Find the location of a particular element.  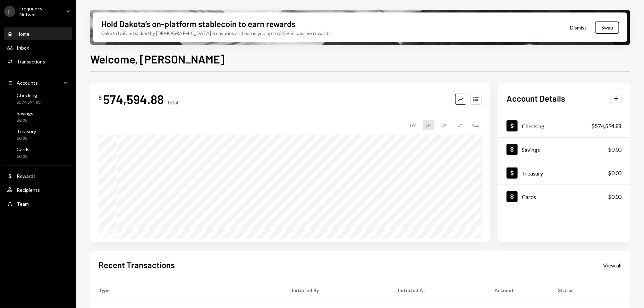

a: Accounts is located at coordinates (39, 82).